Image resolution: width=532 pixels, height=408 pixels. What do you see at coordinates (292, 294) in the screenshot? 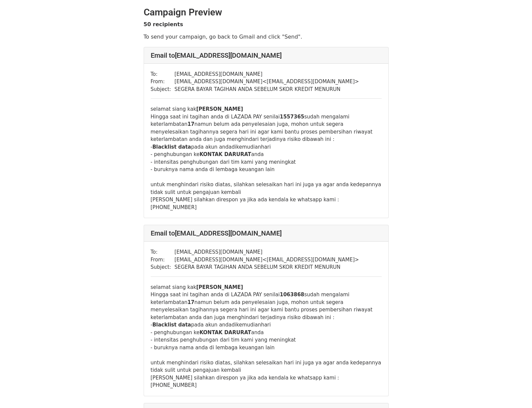
I see `b: 1063868` at bounding box center [292, 294].